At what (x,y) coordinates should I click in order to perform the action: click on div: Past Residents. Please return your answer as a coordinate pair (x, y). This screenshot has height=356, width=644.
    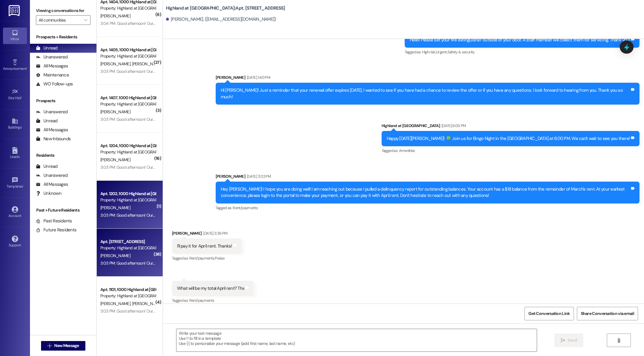
    Looking at the image, I should click on (54, 221).